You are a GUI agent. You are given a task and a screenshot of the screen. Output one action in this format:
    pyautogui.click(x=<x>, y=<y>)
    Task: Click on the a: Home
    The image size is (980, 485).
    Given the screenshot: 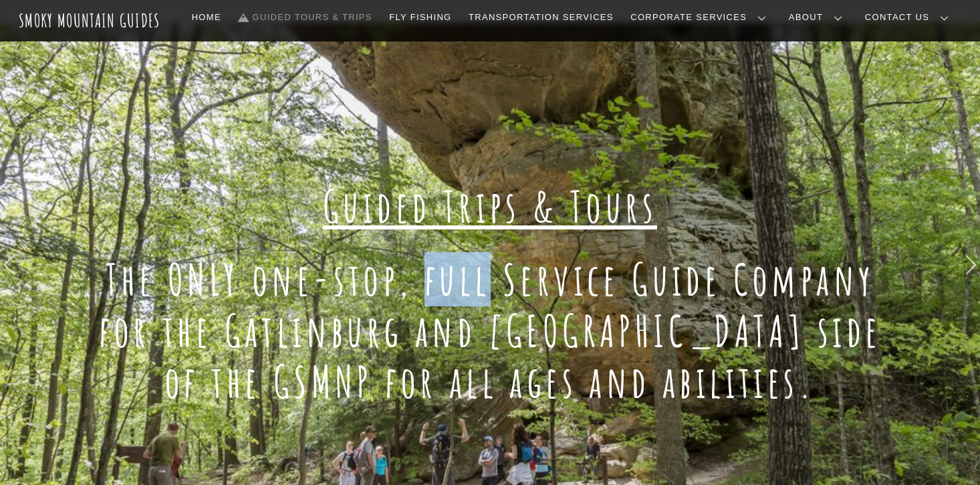 What is the action you would take?
    pyautogui.click(x=207, y=17)
    